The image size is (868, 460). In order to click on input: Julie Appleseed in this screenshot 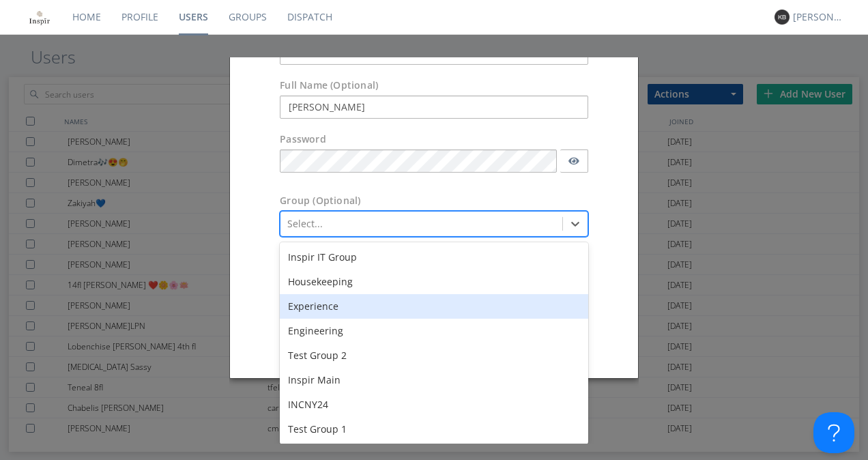, I will do `click(434, 107)`.